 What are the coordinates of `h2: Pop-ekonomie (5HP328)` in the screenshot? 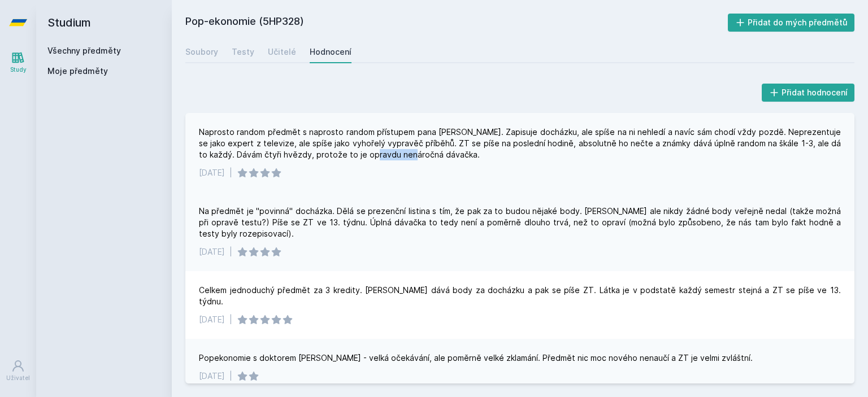 It's located at (457, 23).